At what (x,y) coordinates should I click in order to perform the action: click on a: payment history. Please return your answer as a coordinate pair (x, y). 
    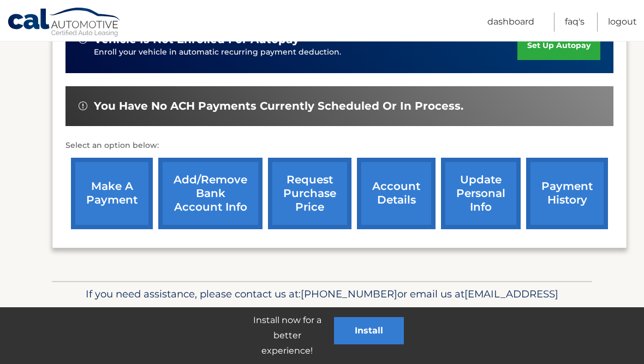
    Looking at the image, I should click on (567, 193).